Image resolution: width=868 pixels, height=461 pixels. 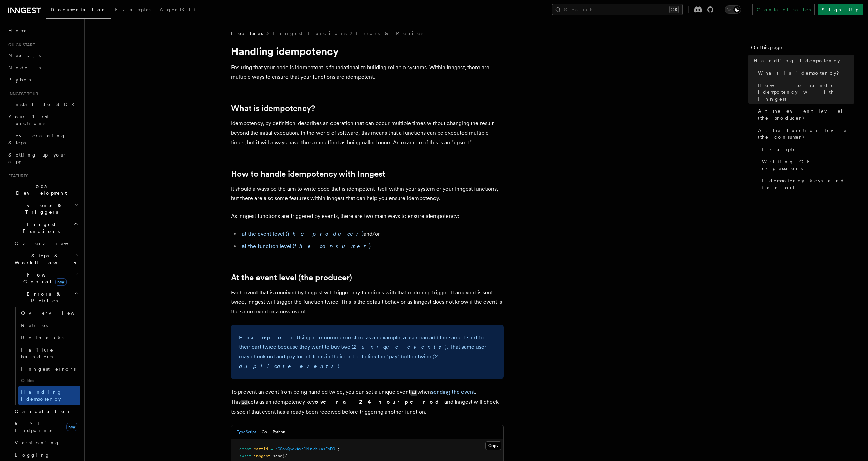 I want to click on span: Inngest errors, so click(x=48, y=368).